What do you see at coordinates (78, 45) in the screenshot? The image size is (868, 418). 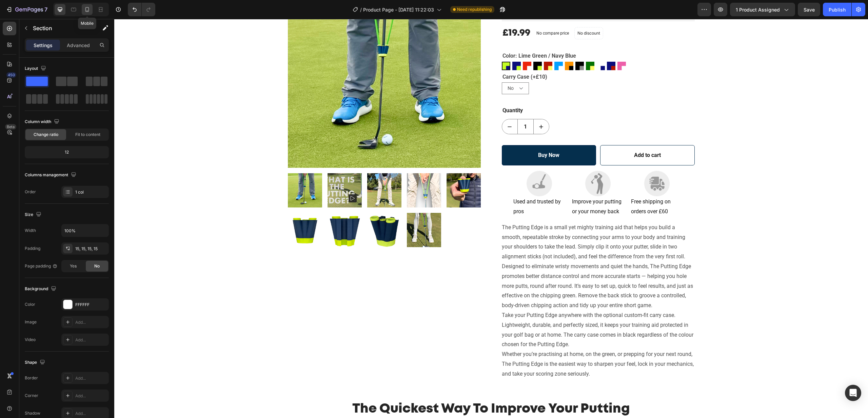 I see `p: Advanced` at bounding box center [78, 45].